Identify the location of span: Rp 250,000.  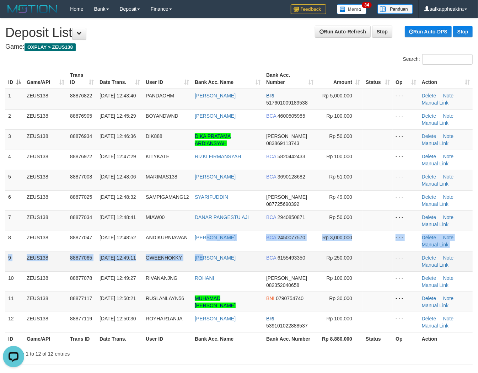
(340, 258).